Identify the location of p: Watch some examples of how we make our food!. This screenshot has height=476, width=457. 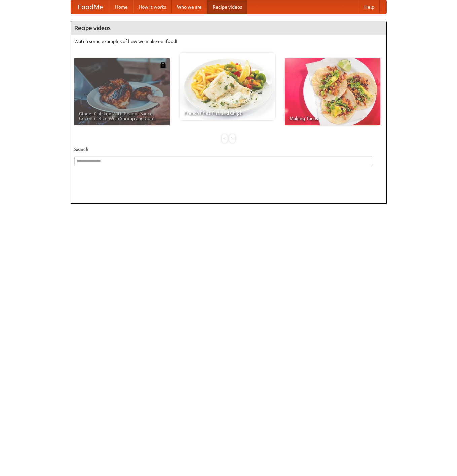
(229, 41).